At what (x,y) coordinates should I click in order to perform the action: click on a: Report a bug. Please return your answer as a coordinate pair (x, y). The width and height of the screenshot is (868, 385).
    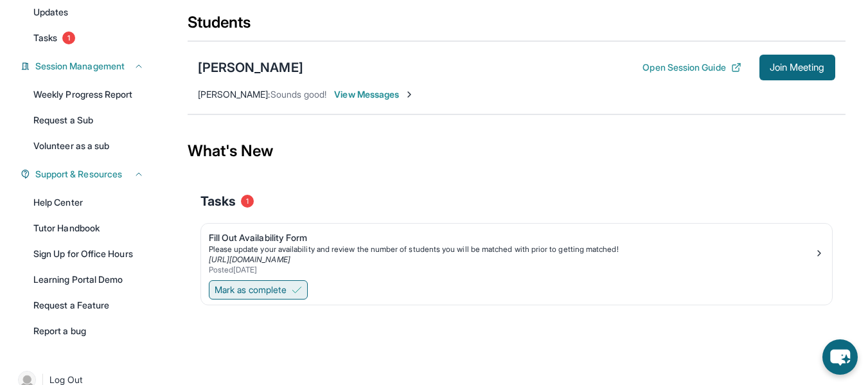
    Looking at the image, I should click on (89, 331).